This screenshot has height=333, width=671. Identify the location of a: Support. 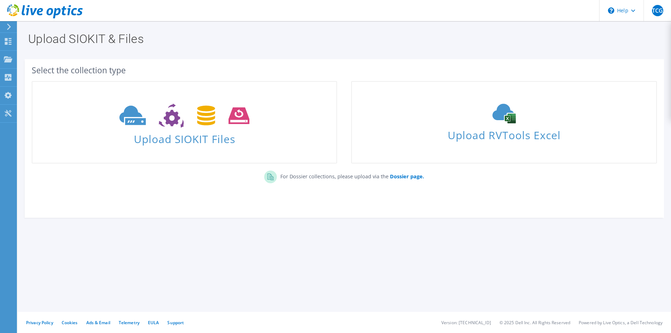
(175, 322).